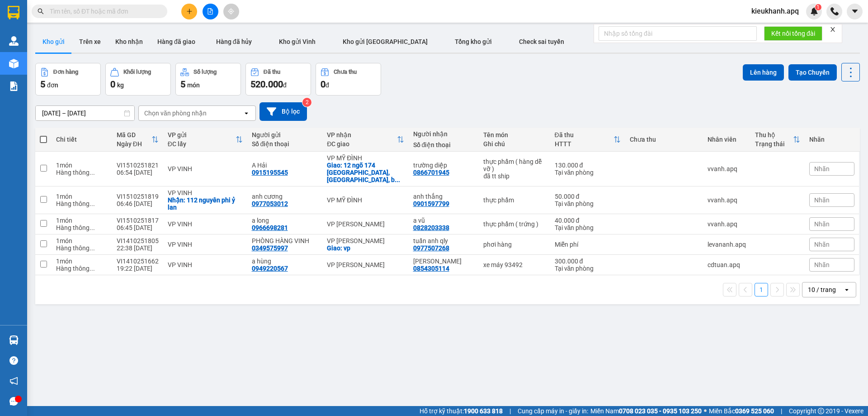  What do you see at coordinates (234, 42) in the screenshot?
I see `span: Hàng đã hủy` at bounding box center [234, 42].